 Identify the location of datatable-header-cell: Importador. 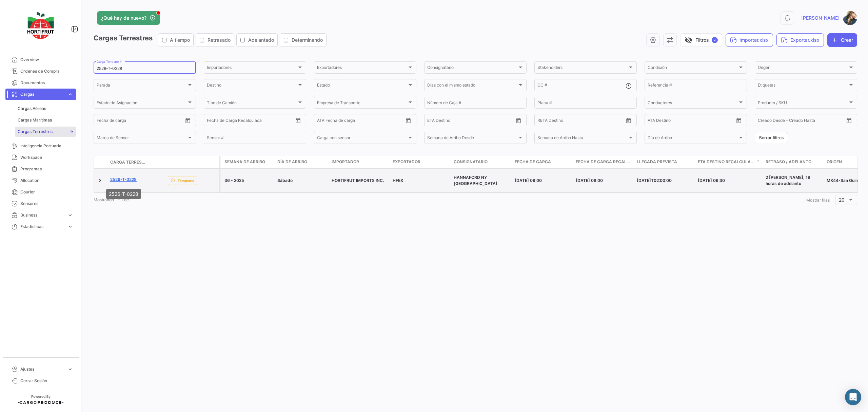
(359, 162).